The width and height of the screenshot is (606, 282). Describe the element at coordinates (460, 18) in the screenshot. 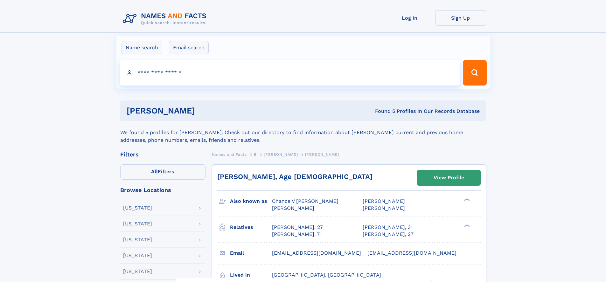

I see `a: Sign Up` at that location.